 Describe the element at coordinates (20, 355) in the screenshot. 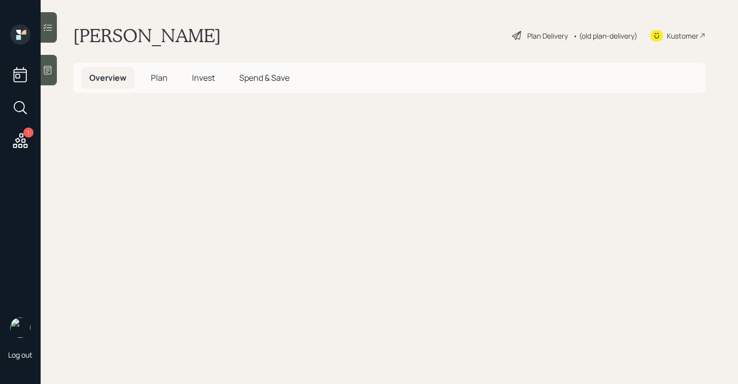

I see `div: Log out` at that location.